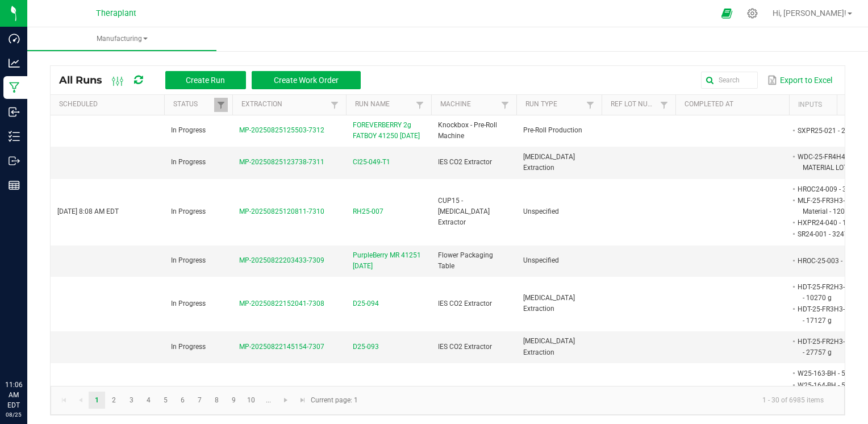 Image resolution: width=868 pixels, height=424 pixels. What do you see at coordinates (97, 400) in the screenshot?
I see `a: Page 1` at bounding box center [97, 400].